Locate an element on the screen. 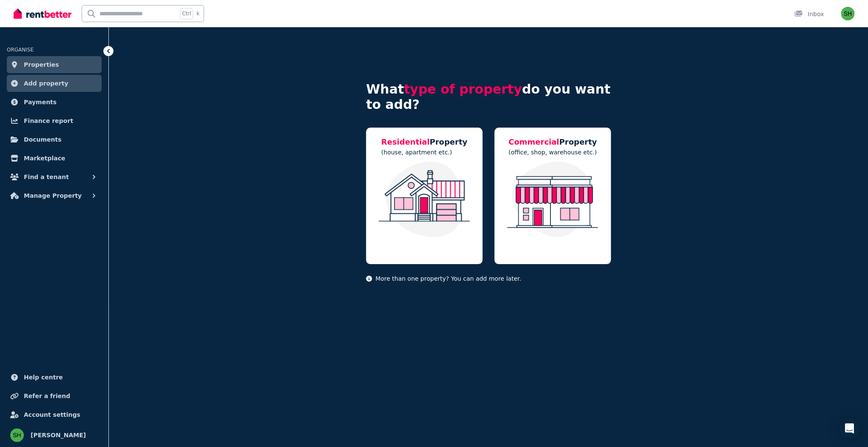  p: (office, shop, warehouse etc.) is located at coordinates (552, 152).